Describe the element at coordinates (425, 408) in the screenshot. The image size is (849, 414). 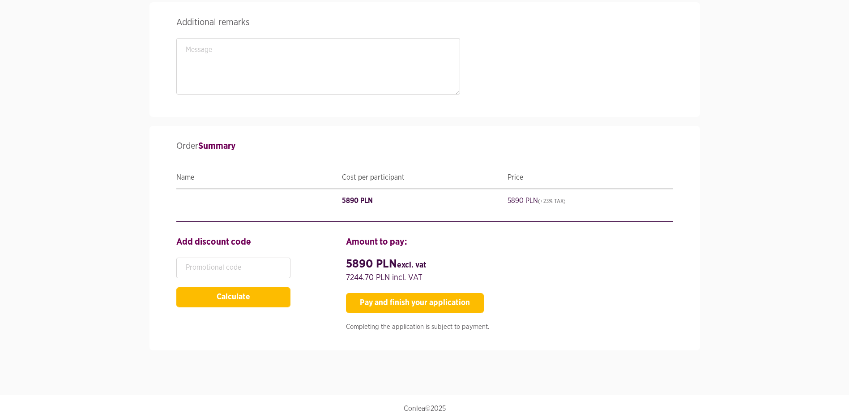
I see `p: Conlea©2025` at that location.